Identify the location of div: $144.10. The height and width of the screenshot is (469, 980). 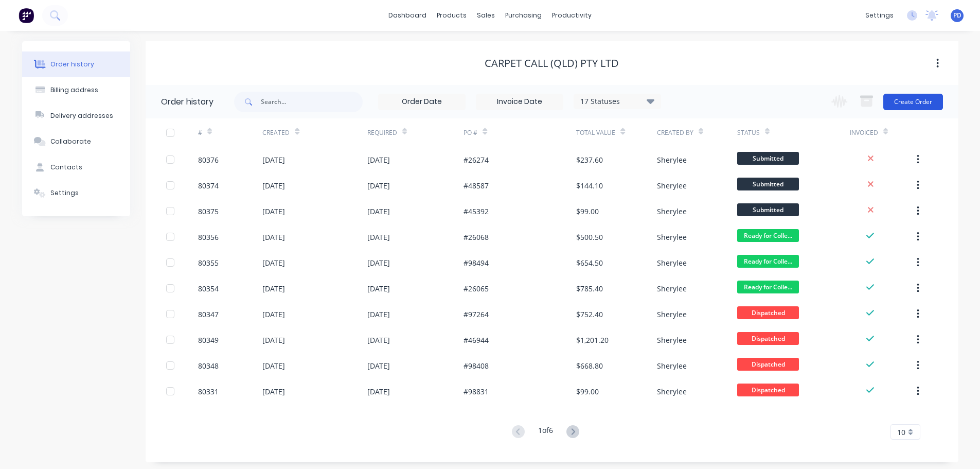
(590, 185).